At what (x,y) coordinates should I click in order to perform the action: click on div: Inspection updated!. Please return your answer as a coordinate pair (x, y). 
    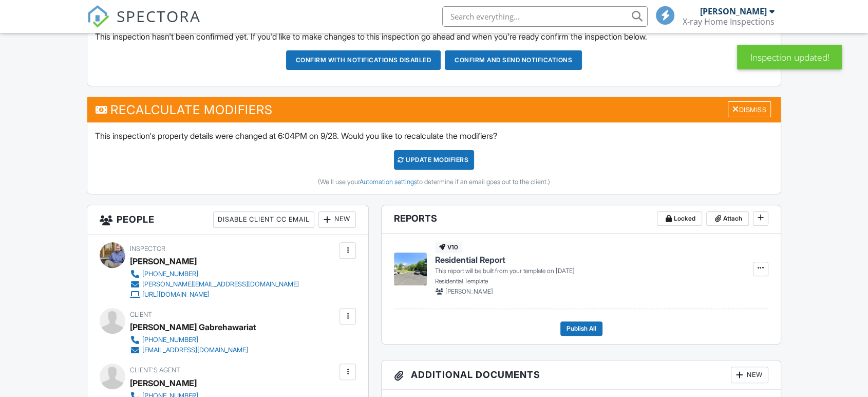
    Looking at the image, I should click on (790, 57).